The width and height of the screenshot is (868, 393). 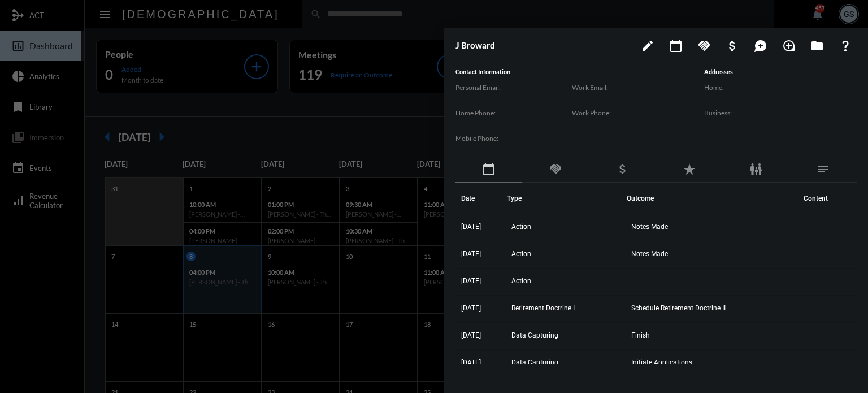 I want to click on button: Add meeting, so click(x=676, y=45).